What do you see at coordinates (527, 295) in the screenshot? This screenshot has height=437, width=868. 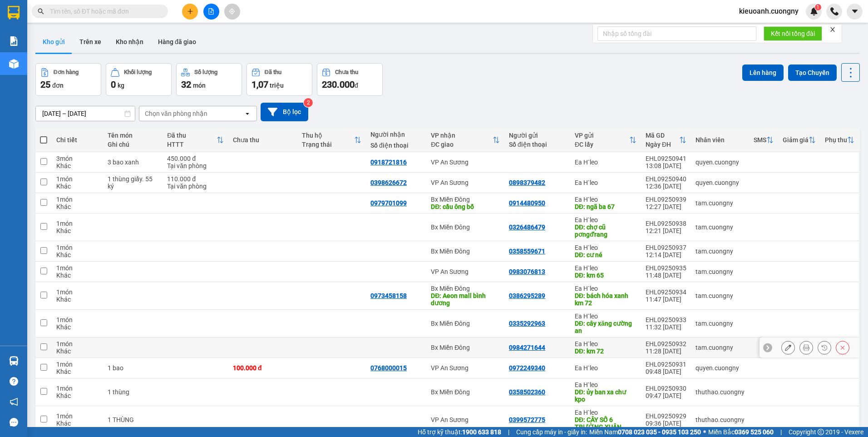 I see `div: 0386295289` at bounding box center [527, 295].